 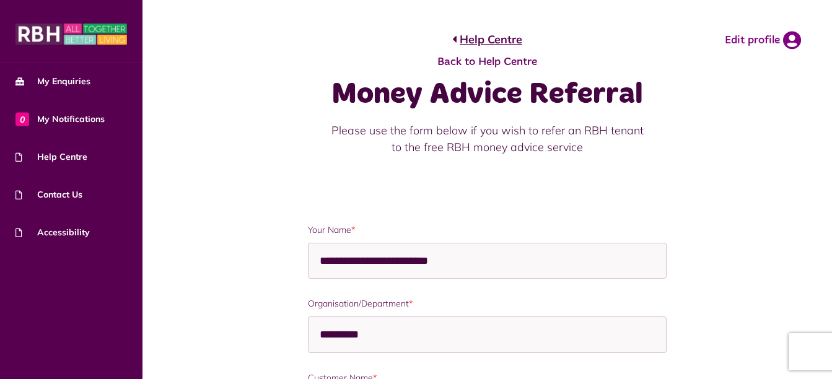 What do you see at coordinates (53, 81) in the screenshot?
I see `span: My Enquiries` at bounding box center [53, 81].